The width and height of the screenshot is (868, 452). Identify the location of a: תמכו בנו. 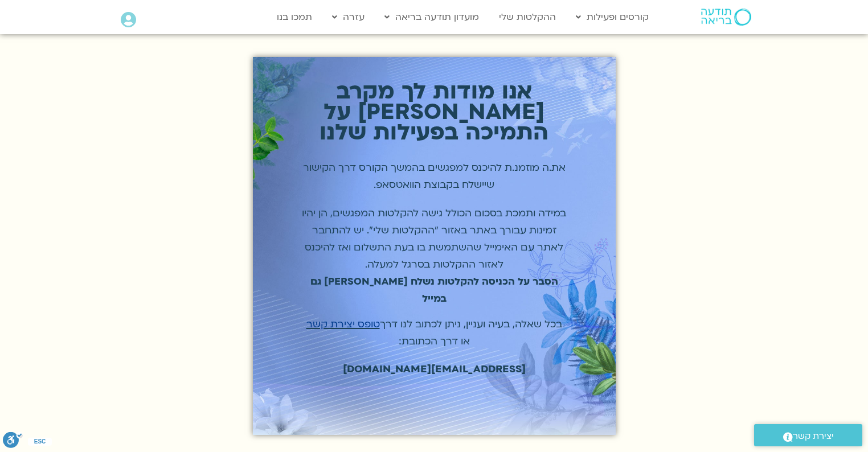
(294, 17).